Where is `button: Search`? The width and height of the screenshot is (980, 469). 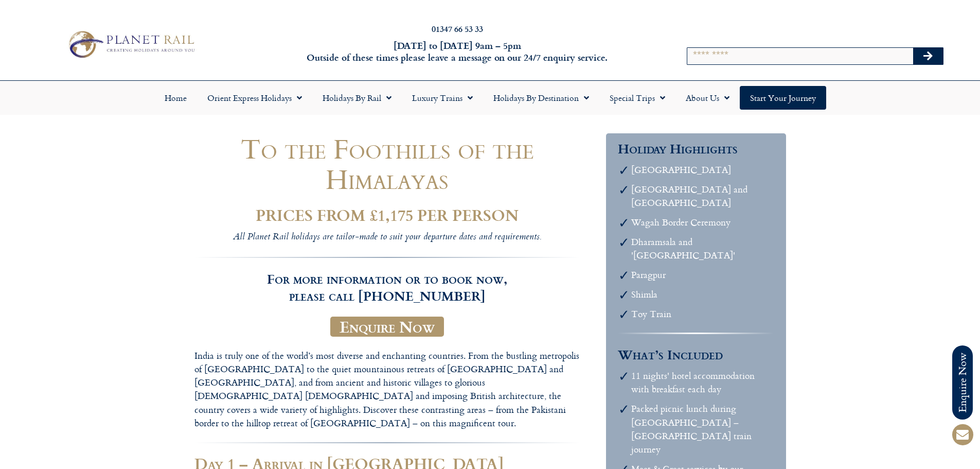 button: Search is located at coordinates (928, 56).